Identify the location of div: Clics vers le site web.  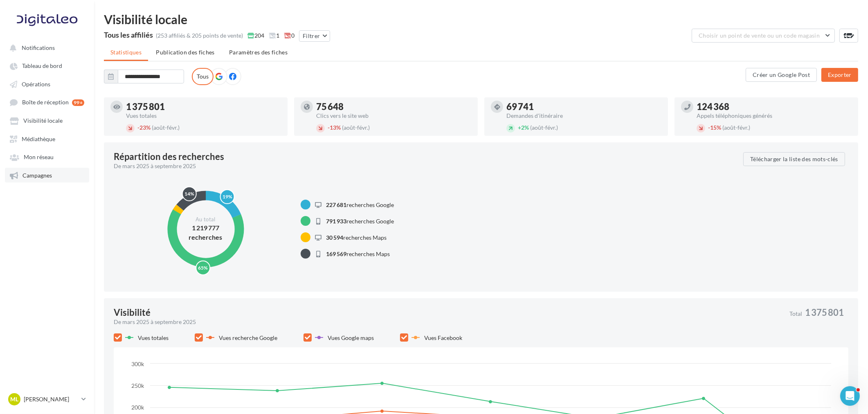
(393, 116).